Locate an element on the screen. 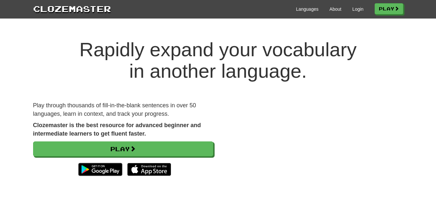 This screenshot has width=436, height=199. a: Languages is located at coordinates (307, 9).